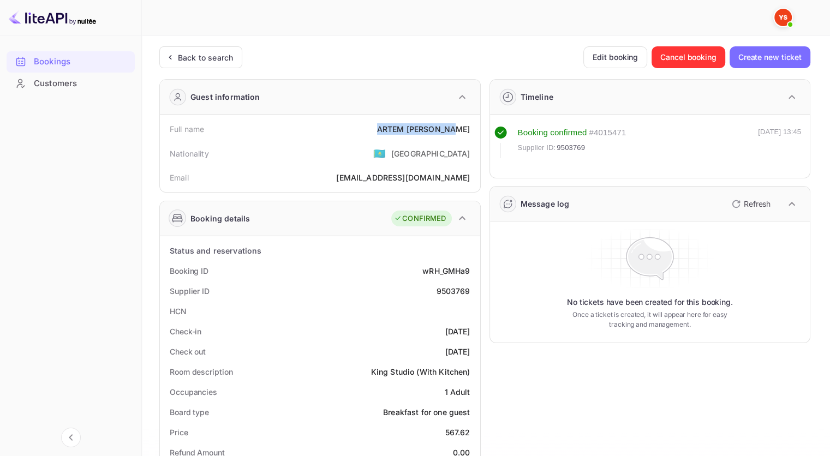 The image size is (830, 456). What do you see at coordinates (453, 291) in the screenshot?
I see `div: 9503769` at bounding box center [453, 291].